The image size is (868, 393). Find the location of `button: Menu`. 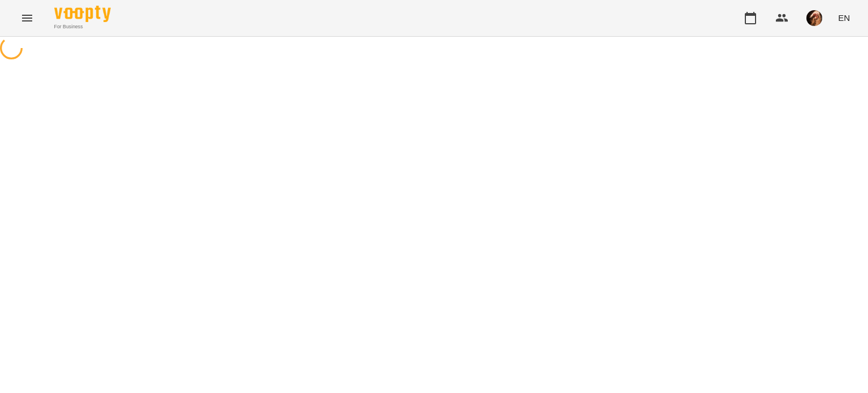

button: Menu is located at coordinates (27, 18).